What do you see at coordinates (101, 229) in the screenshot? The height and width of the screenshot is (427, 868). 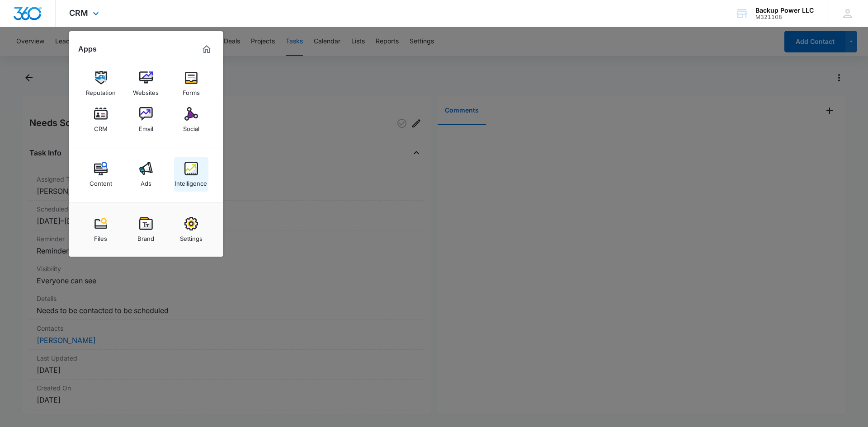 I see `a: Files` at bounding box center [101, 229].